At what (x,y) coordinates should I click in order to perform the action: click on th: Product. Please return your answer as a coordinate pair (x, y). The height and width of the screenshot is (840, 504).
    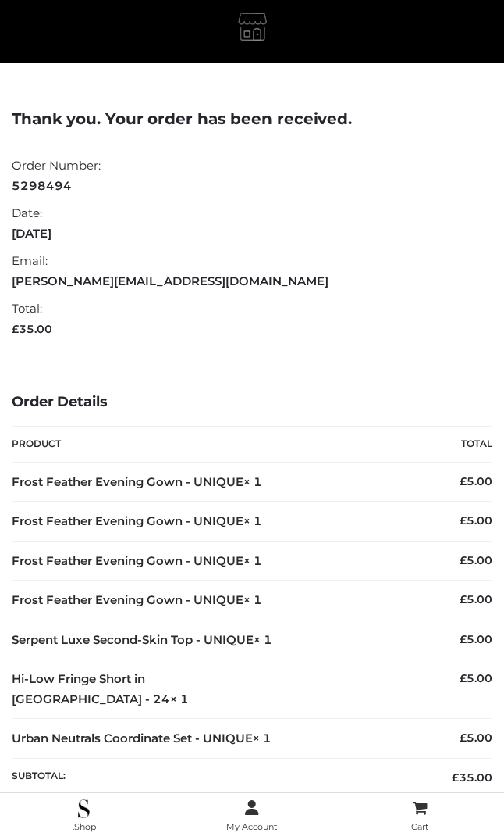
    Looking at the image, I should click on (144, 444).